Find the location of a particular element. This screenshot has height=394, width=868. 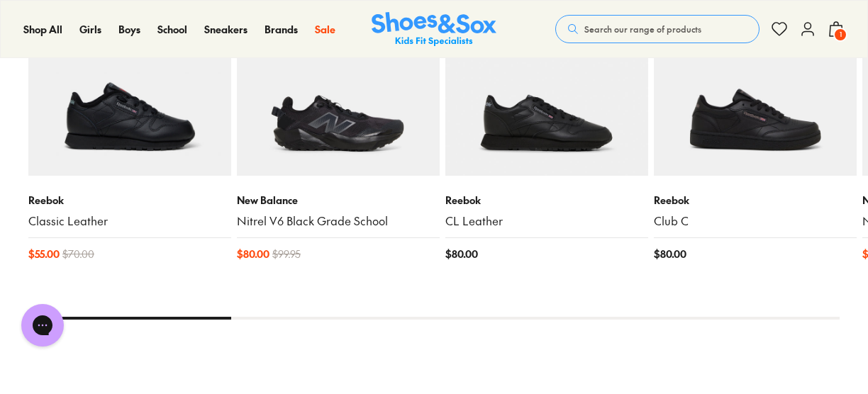

a: Classic Leather is located at coordinates (130, 221).